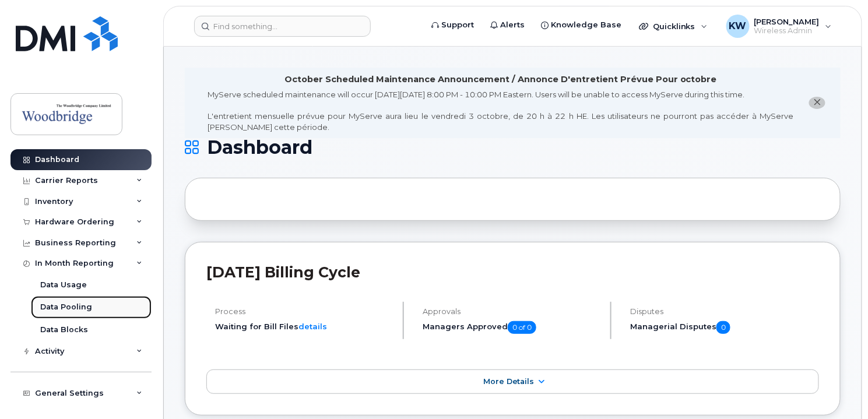 This screenshot has width=868, height=419. Describe the element at coordinates (512, 311) in the screenshot. I see `h4: Approvals` at that location.